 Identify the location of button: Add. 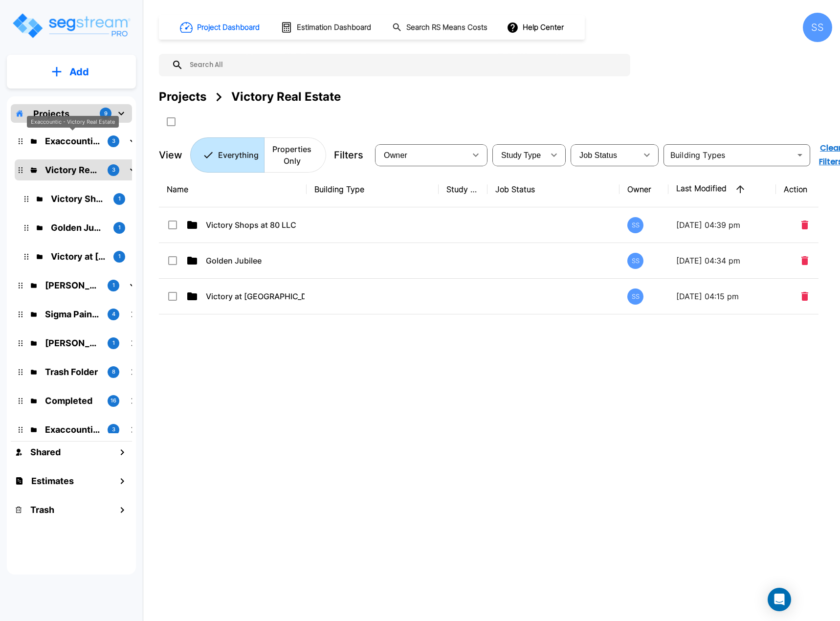
(71, 72).